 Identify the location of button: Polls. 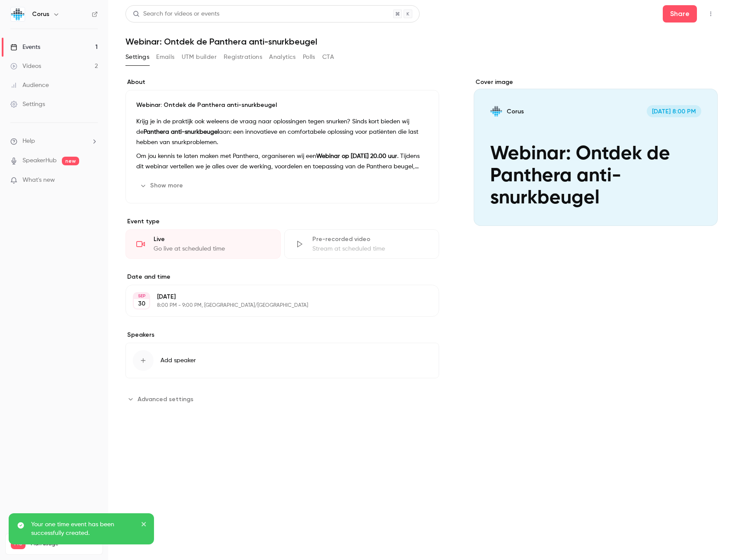
(309, 57).